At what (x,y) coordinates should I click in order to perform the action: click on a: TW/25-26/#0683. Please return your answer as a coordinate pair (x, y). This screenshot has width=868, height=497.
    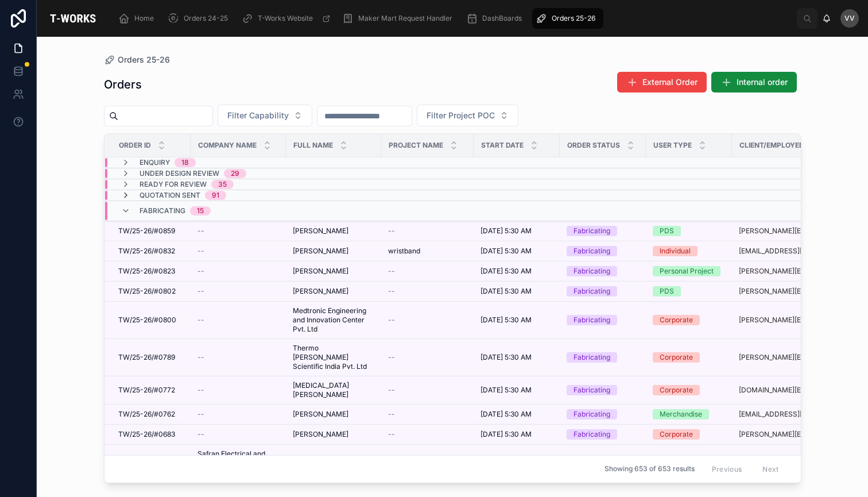
    Looking at the image, I should click on (151, 435).